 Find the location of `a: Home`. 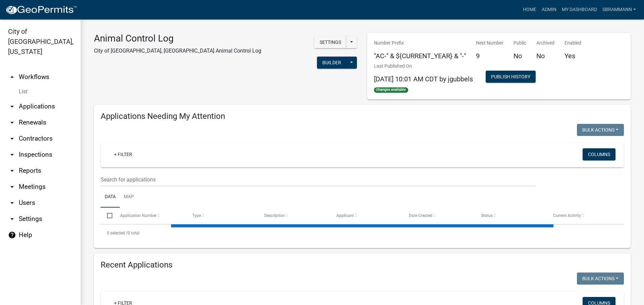

a: Home is located at coordinates (529, 9).